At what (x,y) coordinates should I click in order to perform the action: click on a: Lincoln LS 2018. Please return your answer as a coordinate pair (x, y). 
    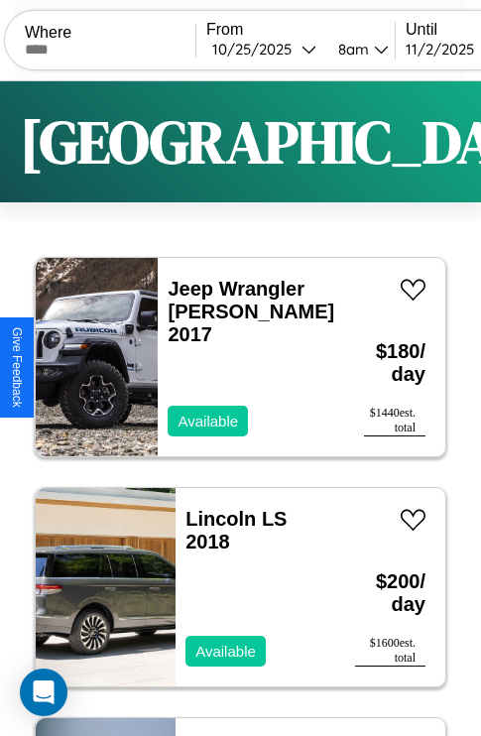
    Looking at the image, I should click on (236, 530).